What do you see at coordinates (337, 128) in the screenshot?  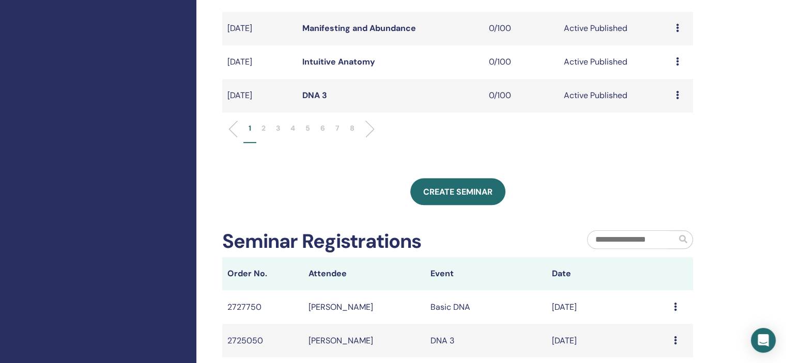 I see `p: 7` at bounding box center [337, 128].